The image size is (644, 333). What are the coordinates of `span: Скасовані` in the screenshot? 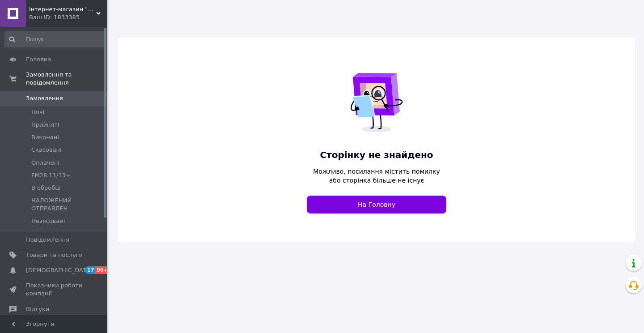 It's located at (47, 150).